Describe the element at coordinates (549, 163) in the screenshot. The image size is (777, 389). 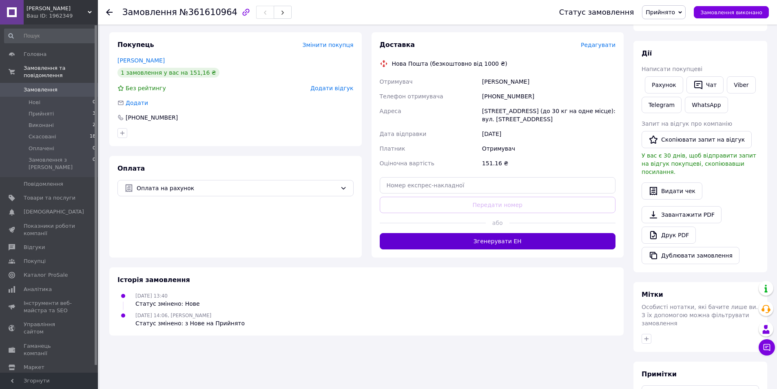
I see `div: 151.16 ₴` at that location.